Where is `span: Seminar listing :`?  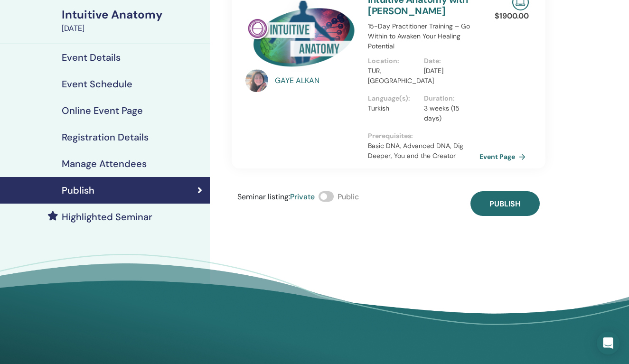
span: Seminar listing : is located at coordinates (264, 196).